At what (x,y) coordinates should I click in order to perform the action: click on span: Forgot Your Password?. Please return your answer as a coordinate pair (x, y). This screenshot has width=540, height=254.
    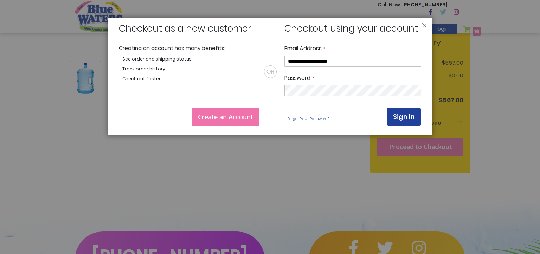
    Looking at the image, I should click on (309, 119).